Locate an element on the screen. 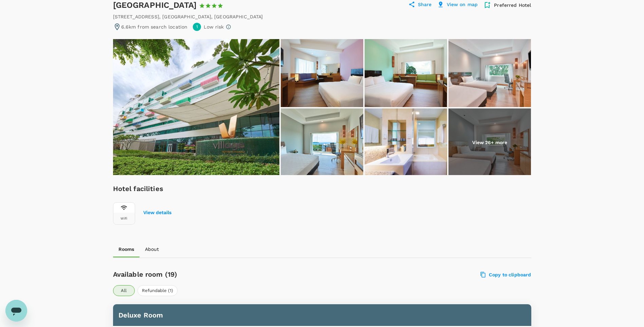  span: 1 is located at coordinates (197, 27).